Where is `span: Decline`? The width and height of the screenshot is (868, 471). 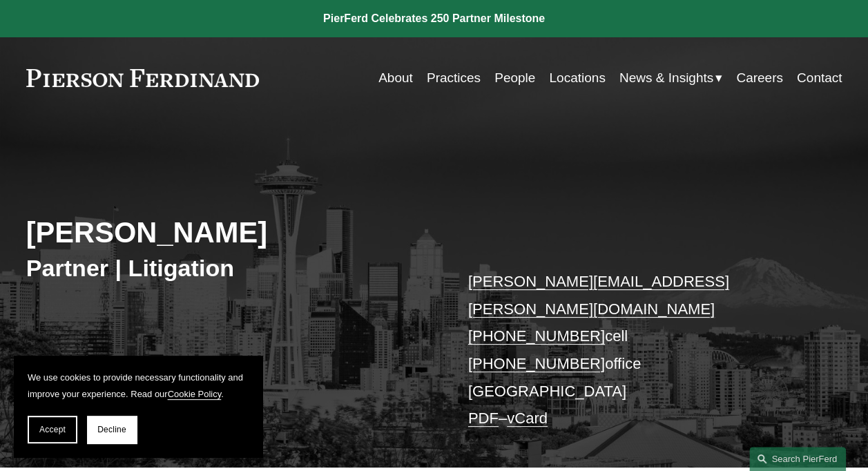
span: Decline is located at coordinates (112, 430).